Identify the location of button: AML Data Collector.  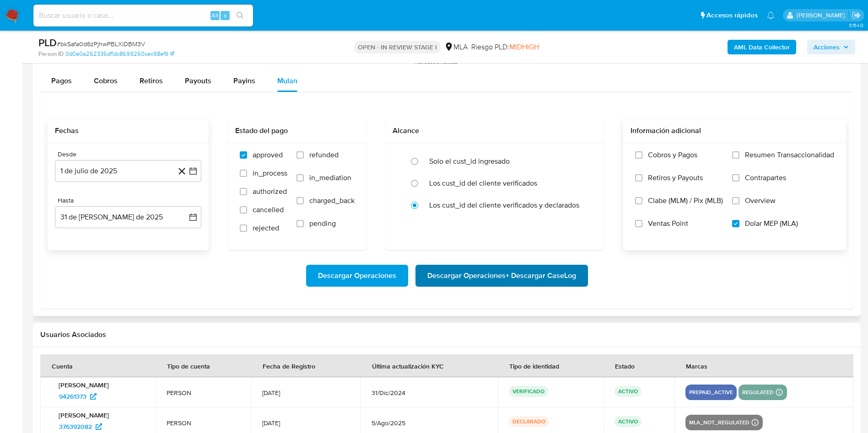
(762, 47).